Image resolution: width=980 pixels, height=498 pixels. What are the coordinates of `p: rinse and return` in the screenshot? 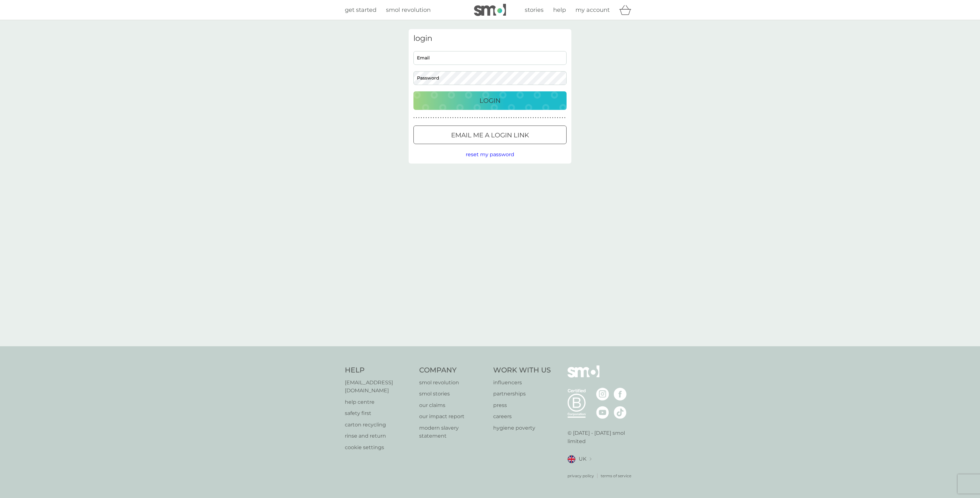 It's located at (379, 436).